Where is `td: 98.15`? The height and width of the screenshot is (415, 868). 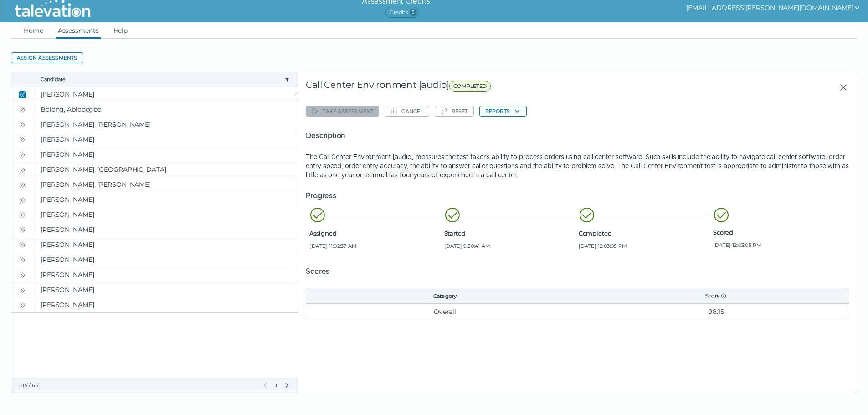 td: 98.15 is located at coordinates (716, 311).